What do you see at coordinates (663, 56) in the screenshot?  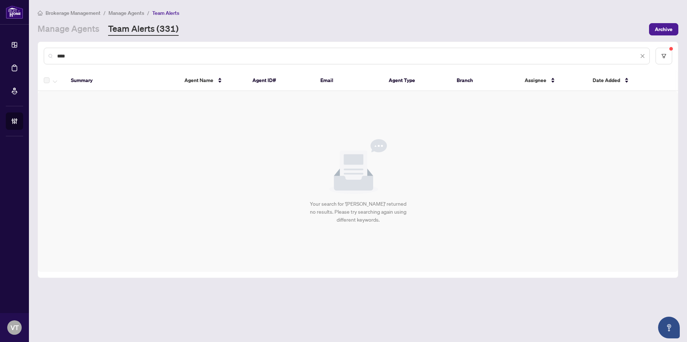 I see `button: filter` at bounding box center [663, 56].